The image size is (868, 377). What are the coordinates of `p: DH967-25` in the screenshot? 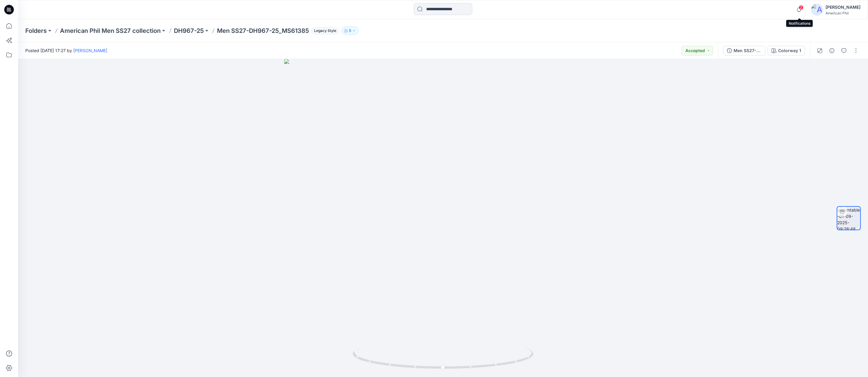 It's located at (189, 31).